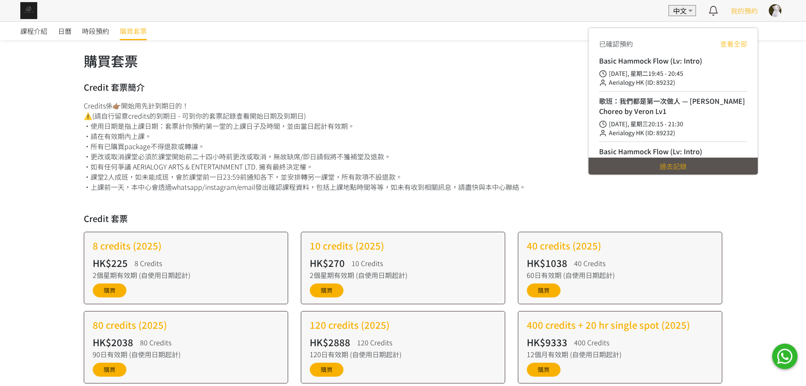  What do you see at coordinates (29, 11) in the screenshot?
I see `img: img_61c0148bb0266` at bounding box center [29, 11].